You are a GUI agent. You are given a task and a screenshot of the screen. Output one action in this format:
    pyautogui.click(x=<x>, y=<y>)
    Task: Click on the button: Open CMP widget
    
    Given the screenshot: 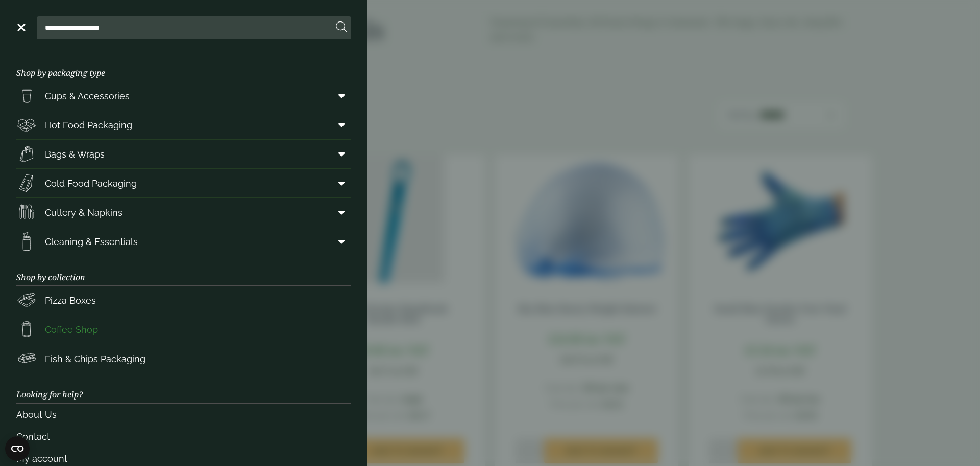 What is the action you would take?
    pyautogui.click(x=18, y=448)
    